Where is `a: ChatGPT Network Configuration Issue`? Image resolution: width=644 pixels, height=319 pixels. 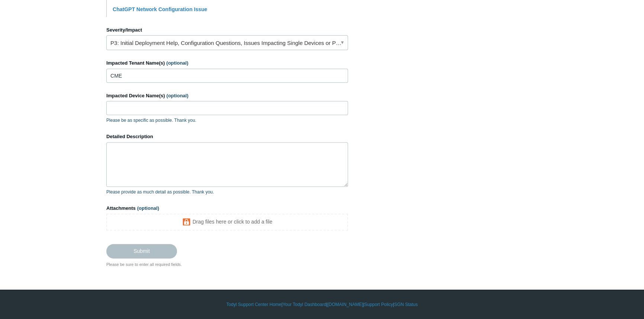
a: ChatGPT Network Configuration Issue is located at coordinates (160, 9).